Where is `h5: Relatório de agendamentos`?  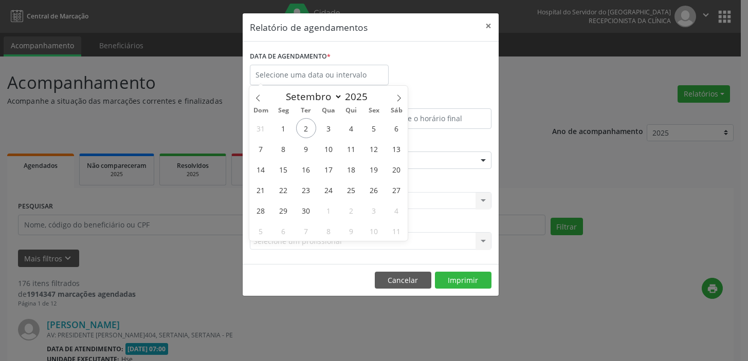
h5: Relatório de agendamentos is located at coordinates (308, 27).